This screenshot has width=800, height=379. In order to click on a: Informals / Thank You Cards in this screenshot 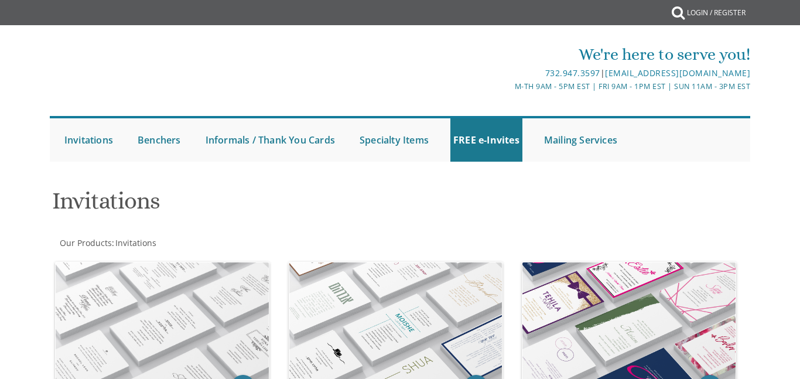, I will do `click(270, 140)`.